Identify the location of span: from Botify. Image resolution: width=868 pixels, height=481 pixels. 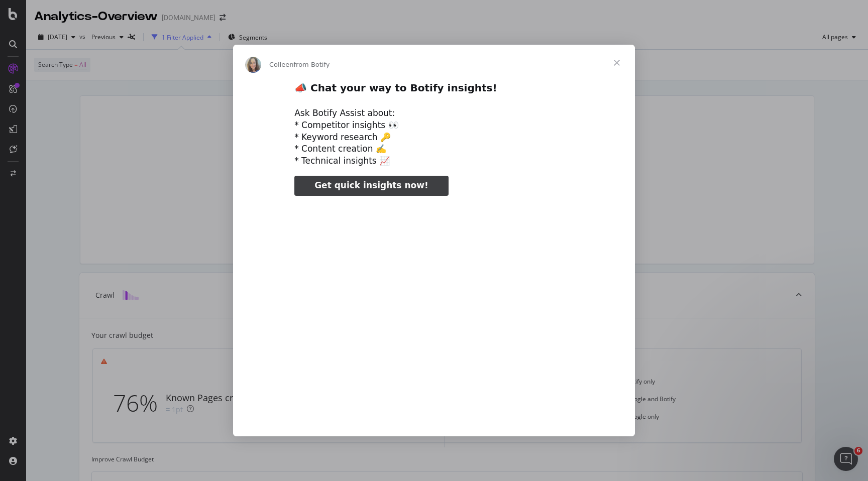
(312, 64).